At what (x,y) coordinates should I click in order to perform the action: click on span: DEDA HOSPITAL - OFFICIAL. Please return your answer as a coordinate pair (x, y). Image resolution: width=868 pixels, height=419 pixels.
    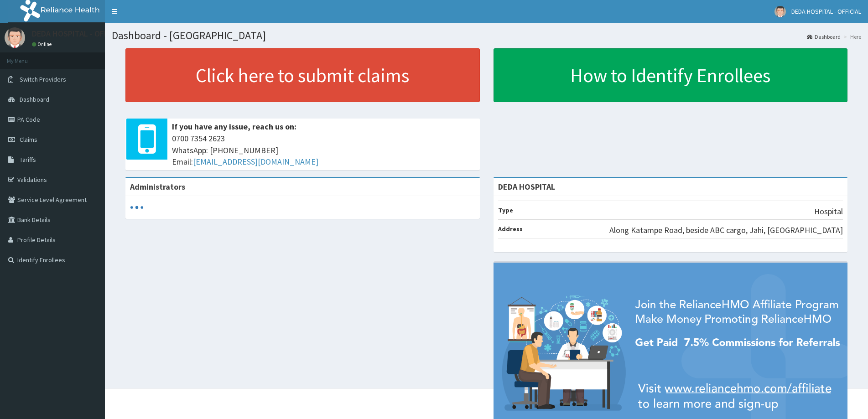
    Looking at the image, I should click on (826, 11).